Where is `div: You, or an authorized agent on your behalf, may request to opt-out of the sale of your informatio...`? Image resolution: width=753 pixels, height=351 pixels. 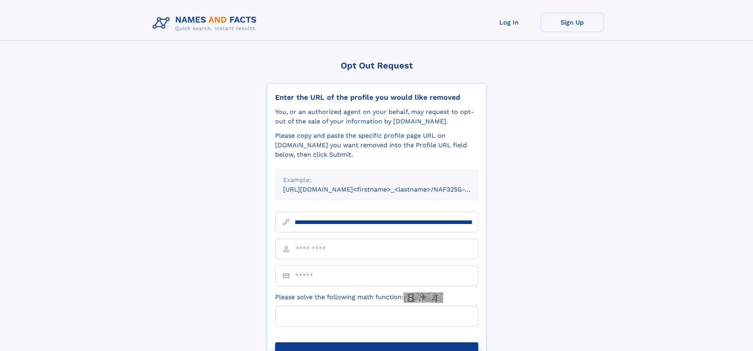
div: You, or an authorized agent on your behalf, may request to opt-out of the sale of your informatio... is located at coordinates (377, 117).